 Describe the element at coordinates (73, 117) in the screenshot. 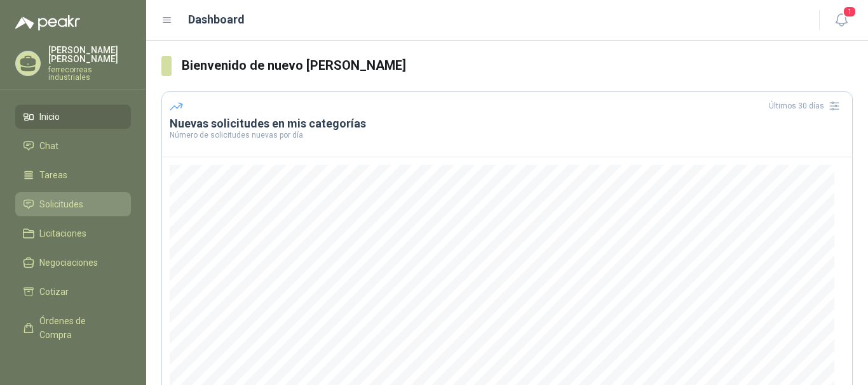

I see `a: Inicio` at that location.